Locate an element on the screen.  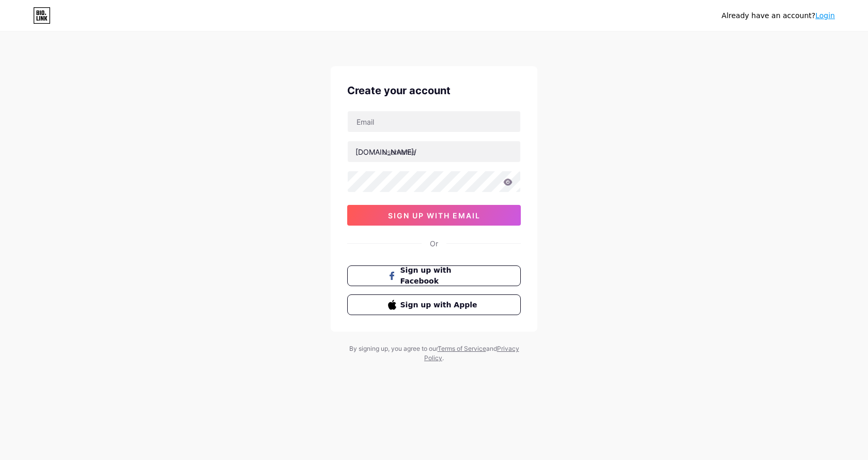
div: Create your account is located at coordinates (434, 90).